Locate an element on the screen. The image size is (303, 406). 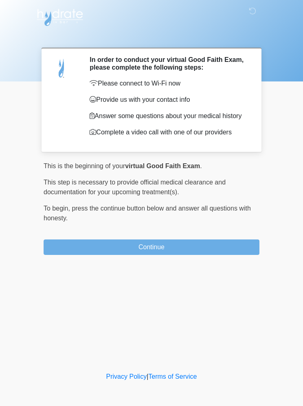
p: Provide us with your contact info is located at coordinates (168, 100).